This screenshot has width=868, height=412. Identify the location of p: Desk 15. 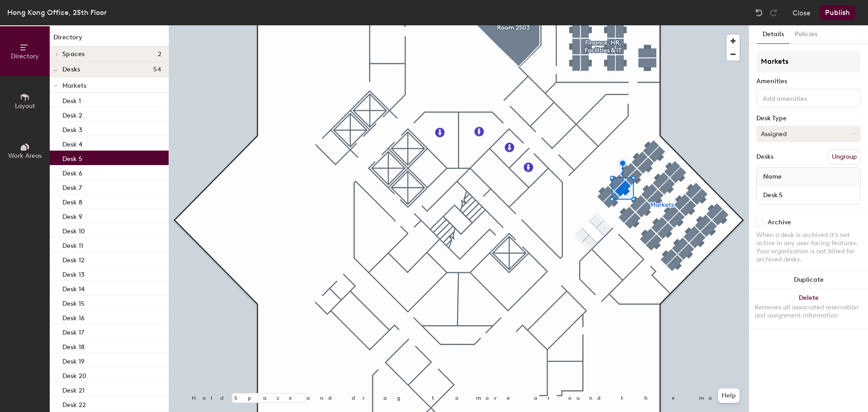
(73, 302).